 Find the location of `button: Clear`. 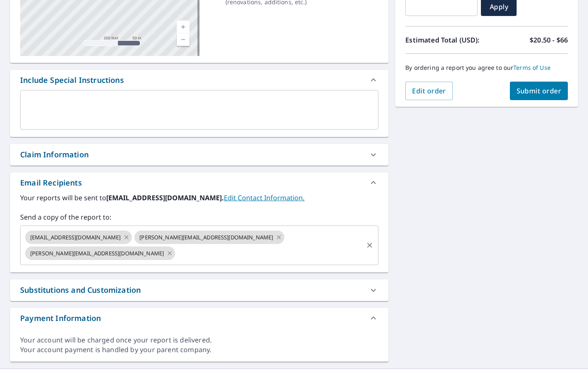

button: Clear is located at coordinates (370, 245).